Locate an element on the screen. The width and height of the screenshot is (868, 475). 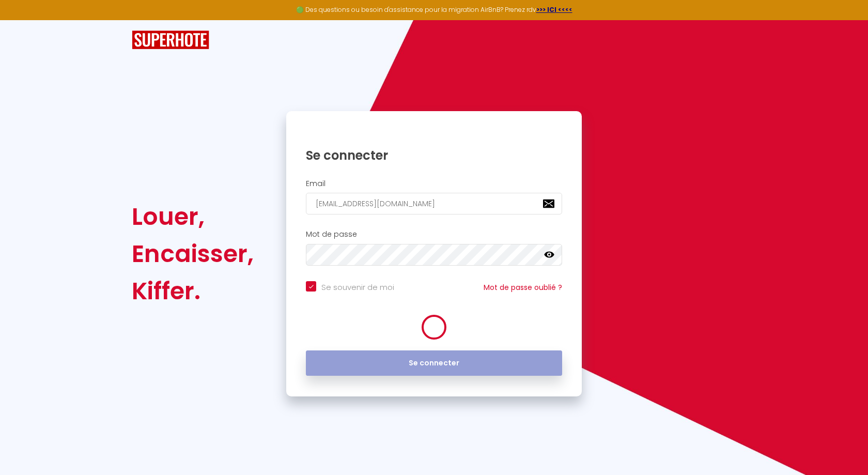
div: Louer, is located at coordinates (192, 216).